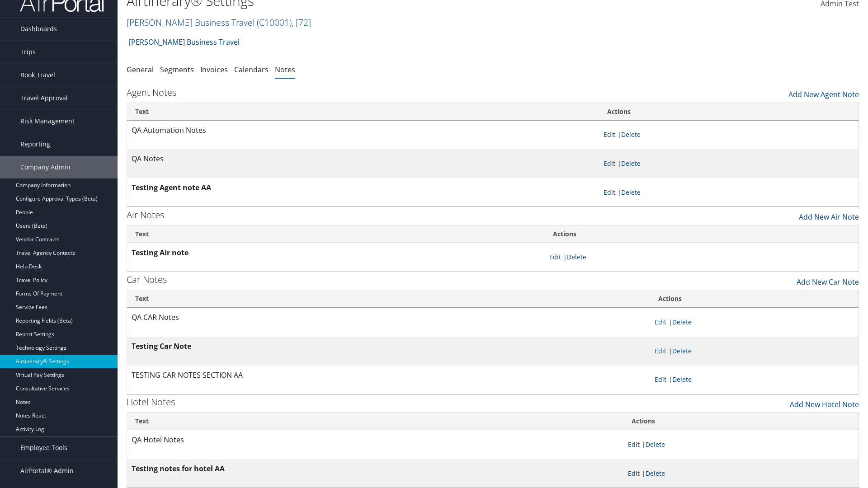  What do you see at coordinates (389, 375) in the screenshot?
I see `p: TESTING CAR NOTES SECTION AA` at bounding box center [389, 375].